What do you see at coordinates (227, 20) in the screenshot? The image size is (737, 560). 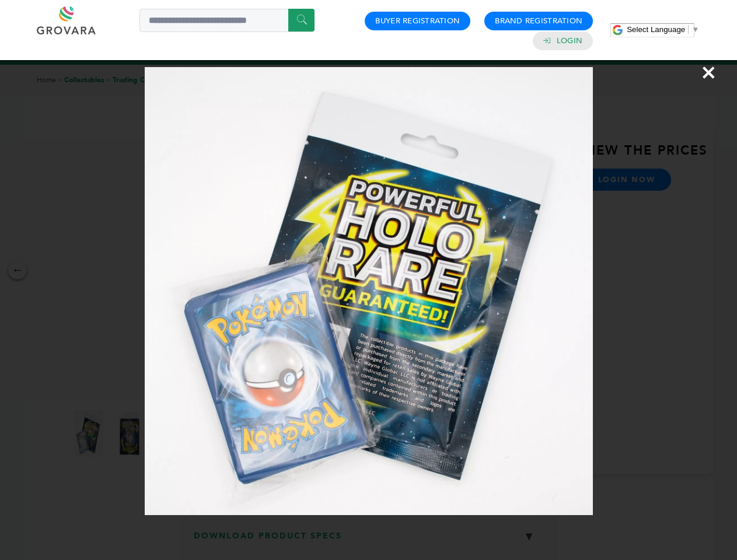 I see `input: Search a product or brand...` at bounding box center [227, 20].